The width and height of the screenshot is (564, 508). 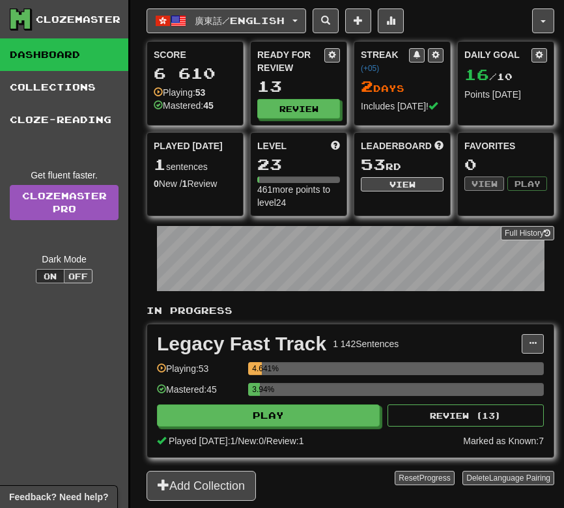 What do you see at coordinates (402, 87) in the screenshot?
I see `div: Day s` at bounding box center [402, 87].